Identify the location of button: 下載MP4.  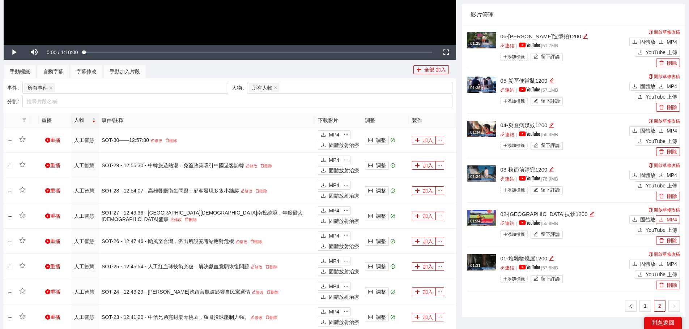
(330, 236).